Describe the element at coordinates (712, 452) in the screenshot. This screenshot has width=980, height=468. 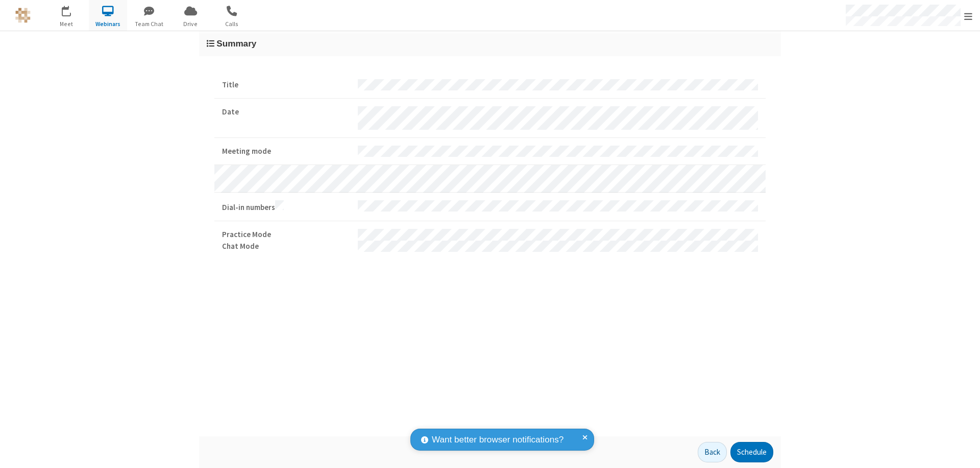
I see `button: Back` at that location.